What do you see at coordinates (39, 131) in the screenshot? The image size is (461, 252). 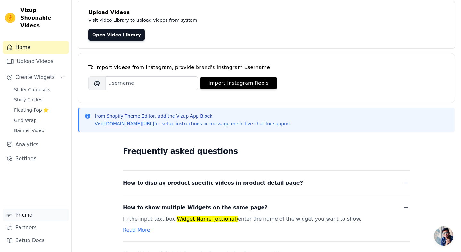 I see `a: Banner Video` at bounding box center [39, 131].